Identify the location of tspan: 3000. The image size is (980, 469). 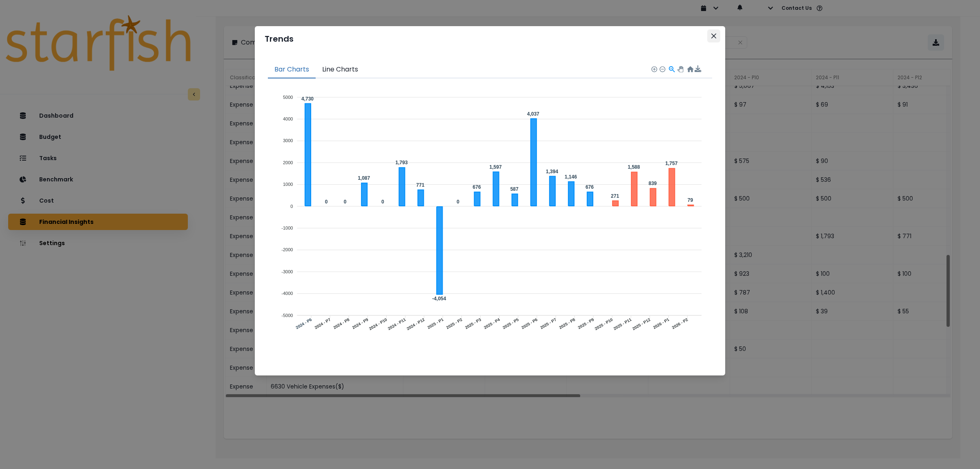
(288, 141).